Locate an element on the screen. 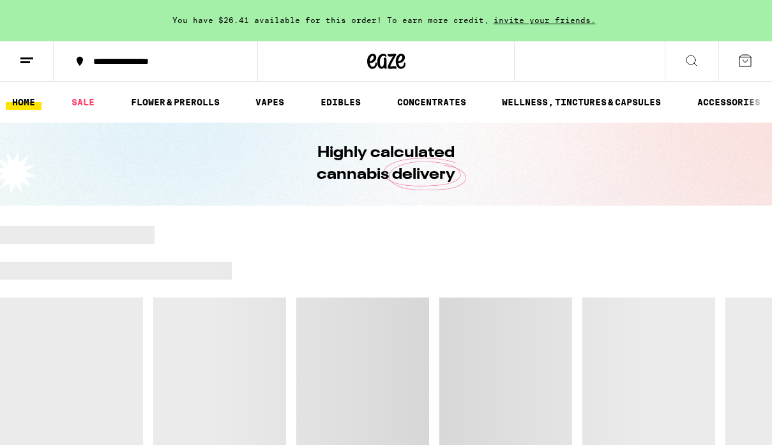 This screenshot has width=772, height=445. span: You have $26.41 available for this order! To earn more credit, is located at coordinates (331, 20).